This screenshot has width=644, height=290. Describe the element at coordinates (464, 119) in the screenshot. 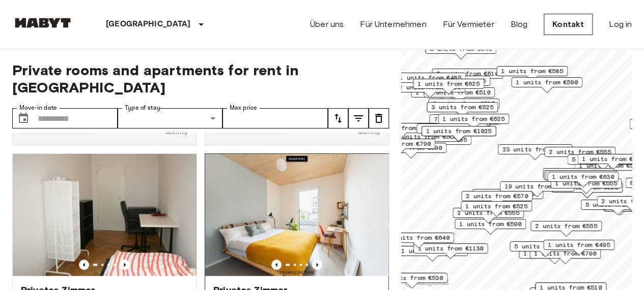

I see `span: 7 units from €585` at that location.